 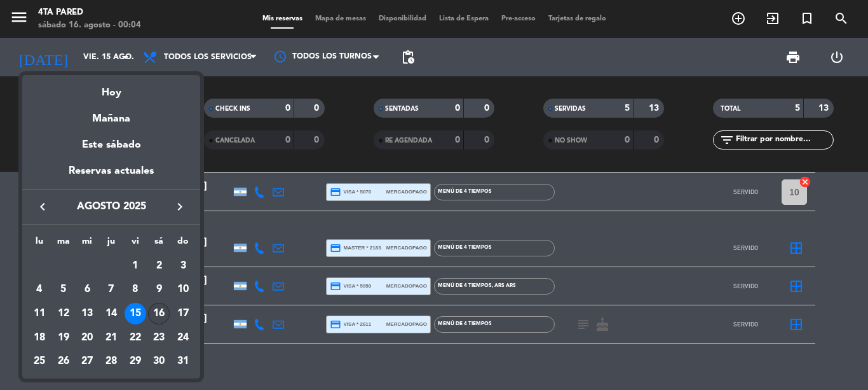 What do you see at coordinates (64, 314) in the screenshot?
I see `div: 12` at bounding box center [64, 314].